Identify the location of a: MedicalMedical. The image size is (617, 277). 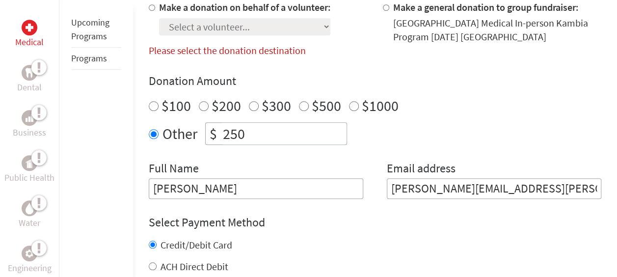
(29, 34).